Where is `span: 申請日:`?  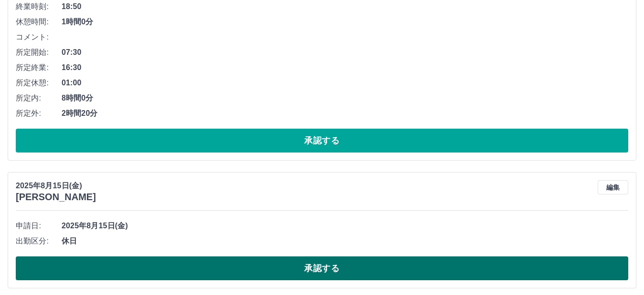
span: 申請日: is located at coordinates (39, 226).